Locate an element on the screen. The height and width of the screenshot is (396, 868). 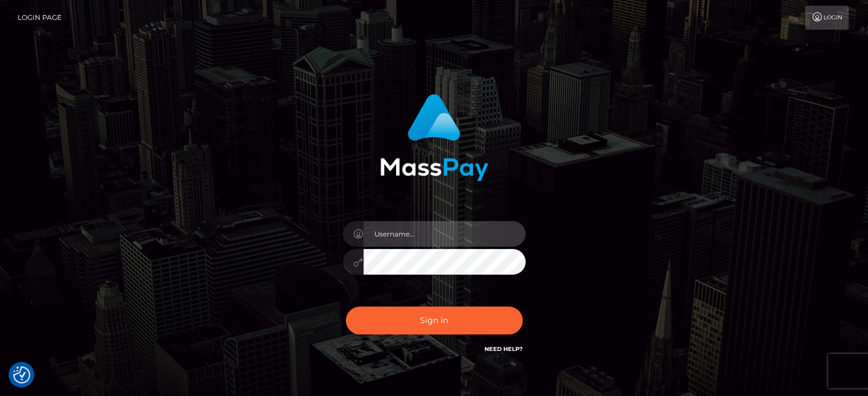
a: Need Help? is located at coordinates (503, 349).